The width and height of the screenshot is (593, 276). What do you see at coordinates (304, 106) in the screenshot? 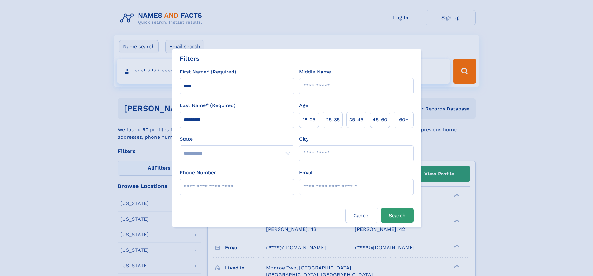
I see `label: Age` at bounding box center [304, 106].